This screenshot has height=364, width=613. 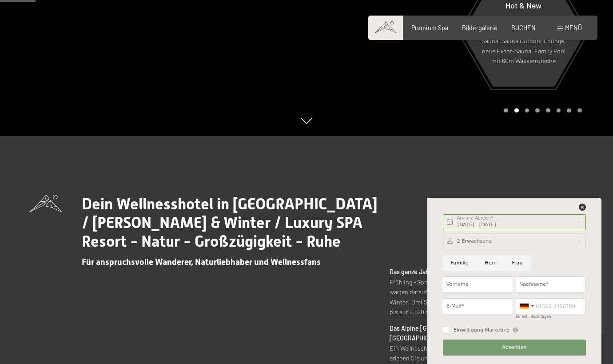 I want to click on div: Carousel Pagination, so click(x=541, y=111).